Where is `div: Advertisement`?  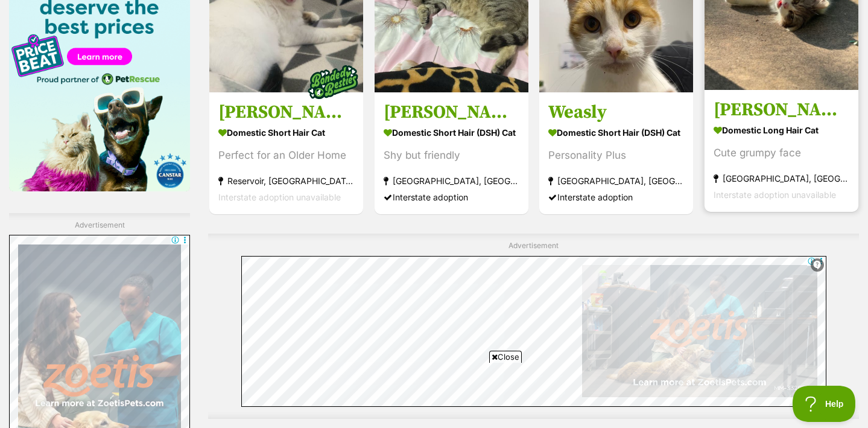 div: Advertisement is located at coordinates (534, 326).